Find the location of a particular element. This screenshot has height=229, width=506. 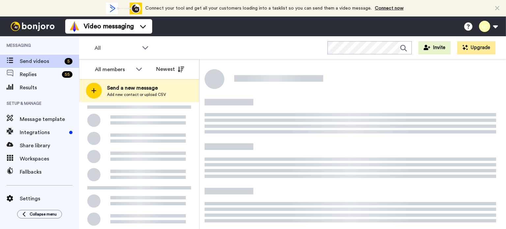

span: Share library is located at coordinates (49, 146).